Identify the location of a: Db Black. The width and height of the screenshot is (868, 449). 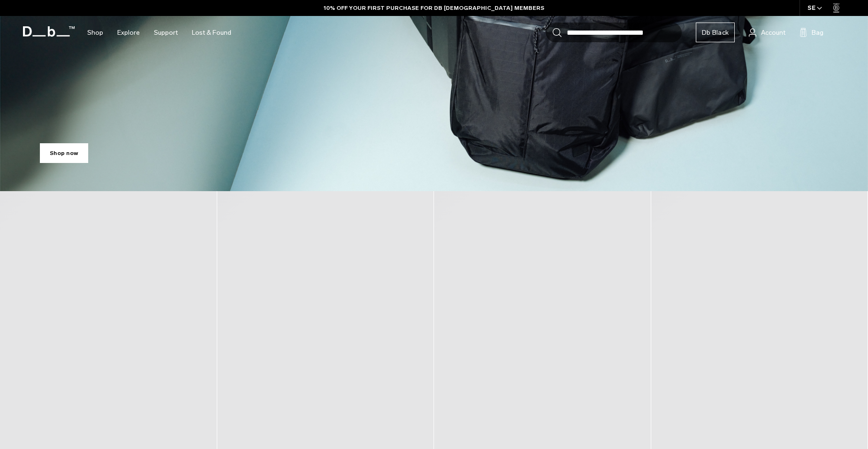
(715, 33).